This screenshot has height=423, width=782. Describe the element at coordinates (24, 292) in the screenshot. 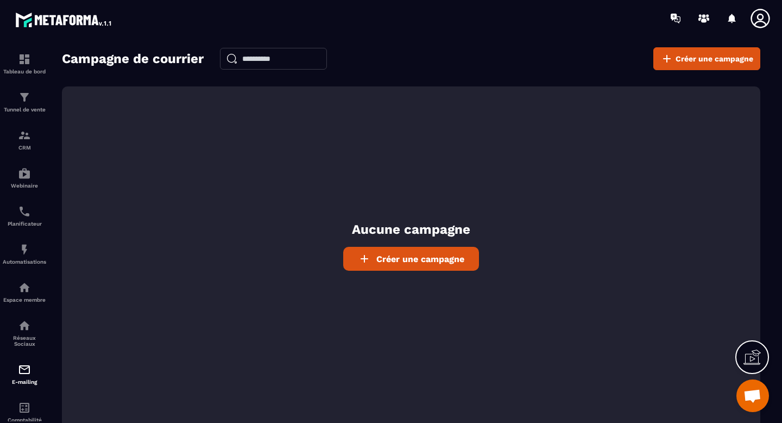

I see `a: automationsautomationsEspace membre` at that location.